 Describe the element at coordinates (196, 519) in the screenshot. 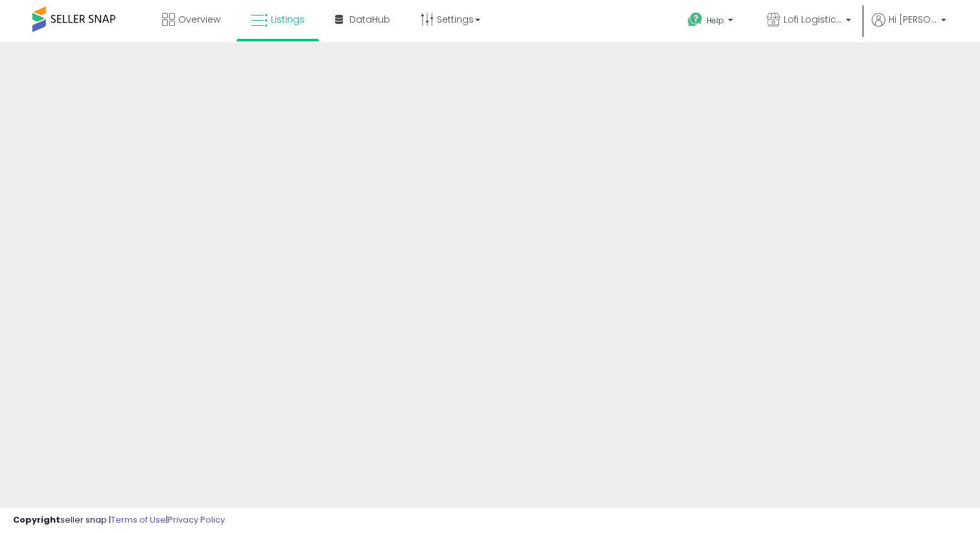

I see `a: Privacy Policy` at that location.